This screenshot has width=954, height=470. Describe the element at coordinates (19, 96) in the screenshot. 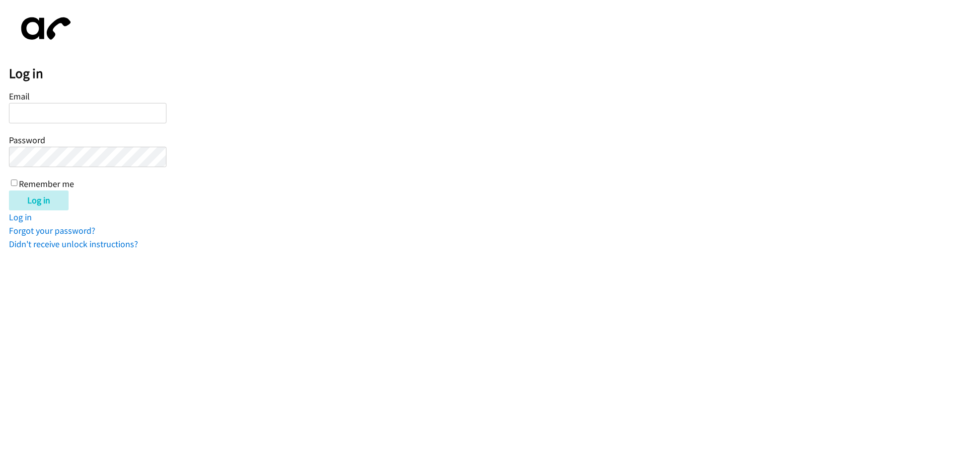

I see `label: Email` at that location.